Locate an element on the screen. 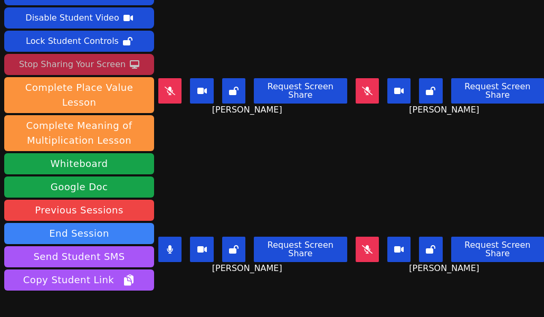 The width and height of the screenshot is (544, 317). a: Google Doc is located at coordinates (79, 187).